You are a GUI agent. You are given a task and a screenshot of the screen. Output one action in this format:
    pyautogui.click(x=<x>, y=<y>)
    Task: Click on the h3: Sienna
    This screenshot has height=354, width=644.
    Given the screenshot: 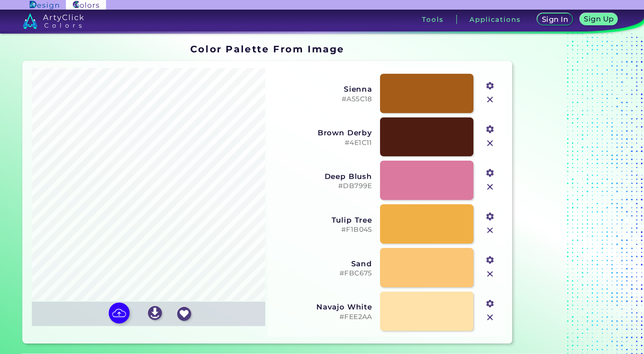 What is the action you would take?
    pyautogui.click(x=323, y=89)
    